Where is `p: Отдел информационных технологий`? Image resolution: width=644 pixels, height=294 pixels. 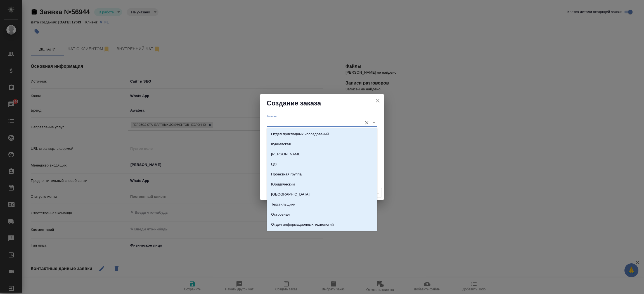
p: Отдел информационных технологий is located at coordinates (302, 225).